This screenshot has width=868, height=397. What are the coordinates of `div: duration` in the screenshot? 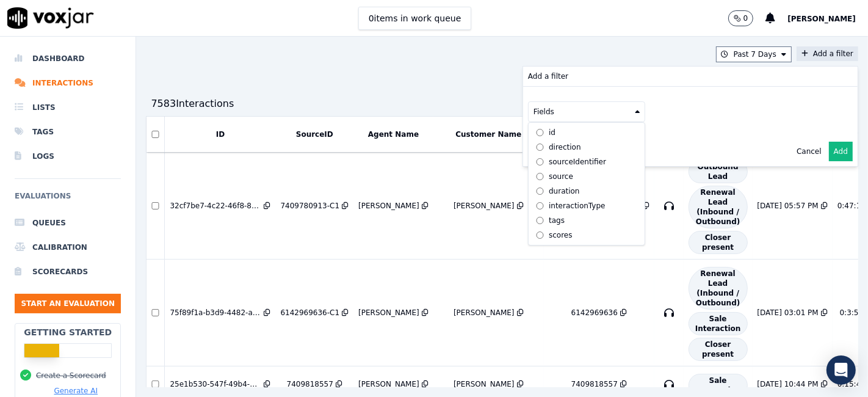 It's located at (565, 191).